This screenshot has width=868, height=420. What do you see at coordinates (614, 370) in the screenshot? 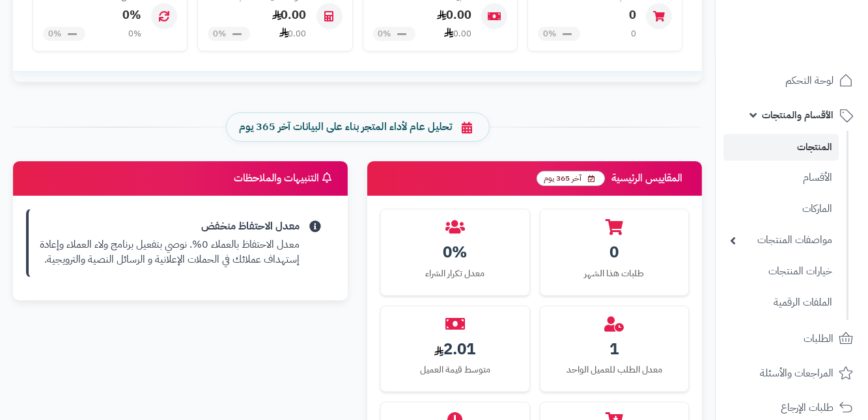
I see `div: معدل الطلب للعميل الواحد` at bounding box center [614, 370].